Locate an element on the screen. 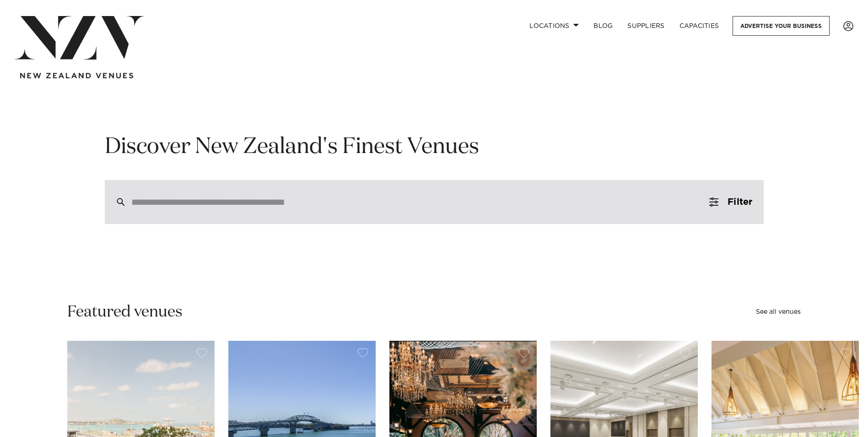 The image size is (868, 437). h1: Discover New Zealand's Finest Venues is located at coordinates (434, 147).